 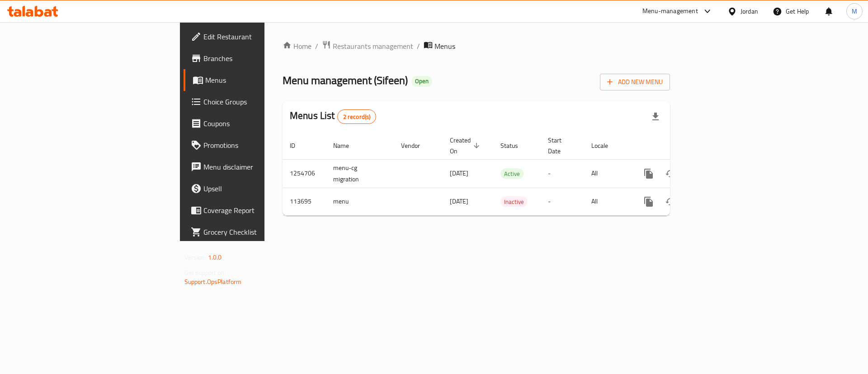 I want to click on div: Jordan, so click(x=749, y=11).